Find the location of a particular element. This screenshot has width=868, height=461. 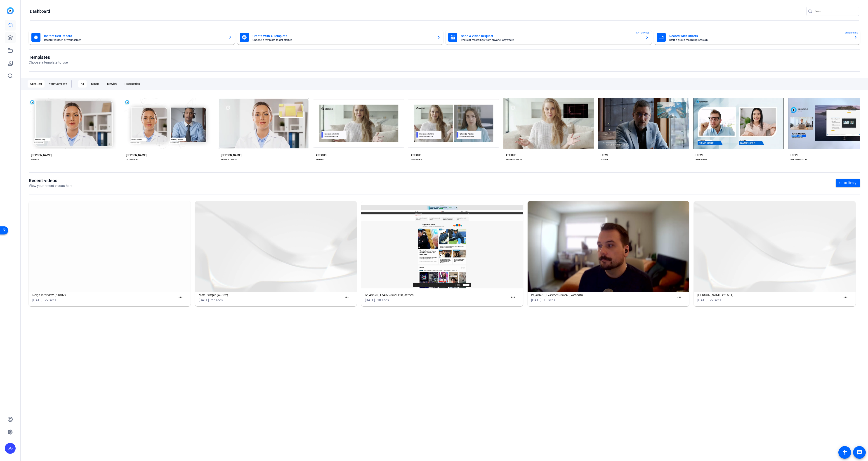

mat-card-title: Instant Self Record is located at coordinates (135, 36).